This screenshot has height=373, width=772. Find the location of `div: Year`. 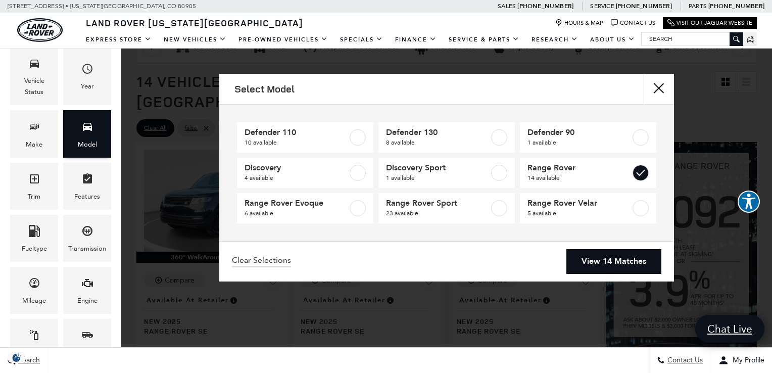

div: Year is located at coordinates (87, 86).